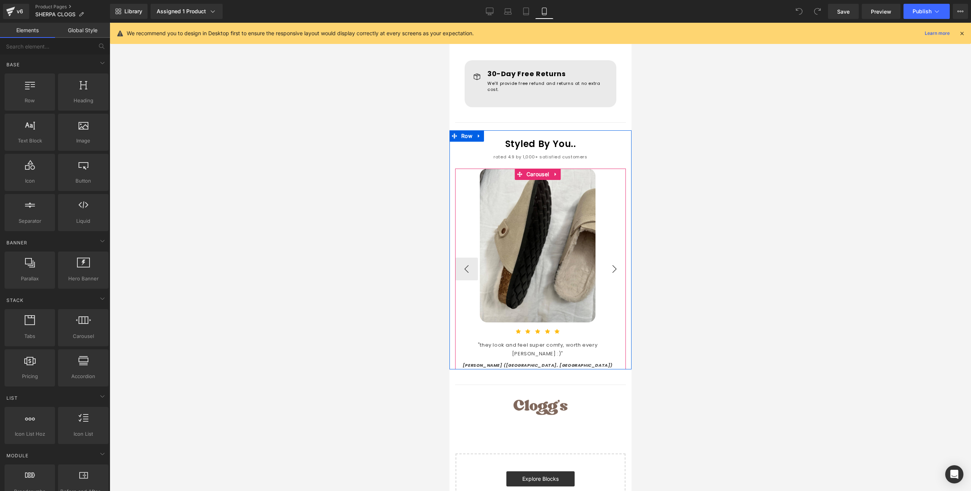  What do you see at coordinates (83, 221) in the screenshot?
I see `span: Liquid` at bounding box center [83, 221].